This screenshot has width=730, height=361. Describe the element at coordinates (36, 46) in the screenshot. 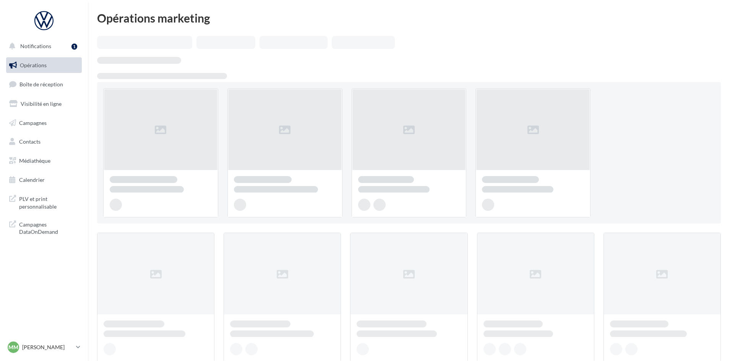

I see `span: Notifications` at that location.